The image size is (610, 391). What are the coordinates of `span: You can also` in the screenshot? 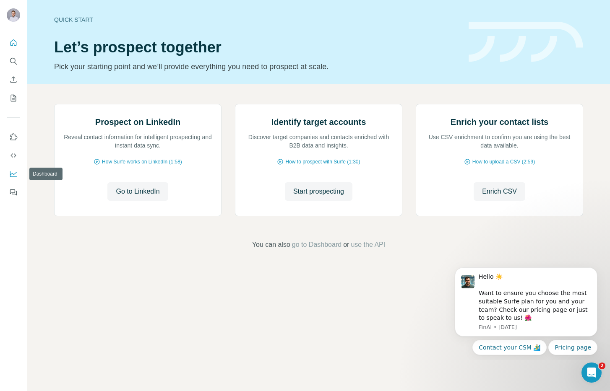 It's located at (271, 245).